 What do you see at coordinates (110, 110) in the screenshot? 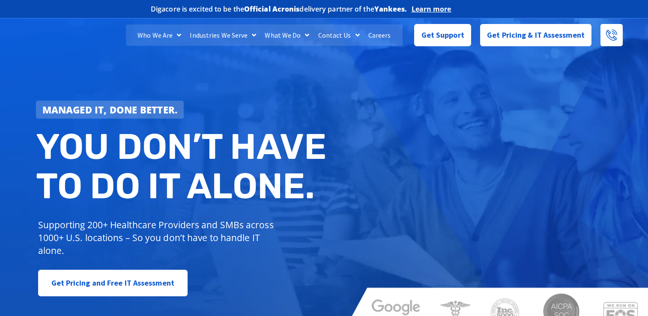
I see `strong: Managed IT, done better.` at bounding box center [110, 110].